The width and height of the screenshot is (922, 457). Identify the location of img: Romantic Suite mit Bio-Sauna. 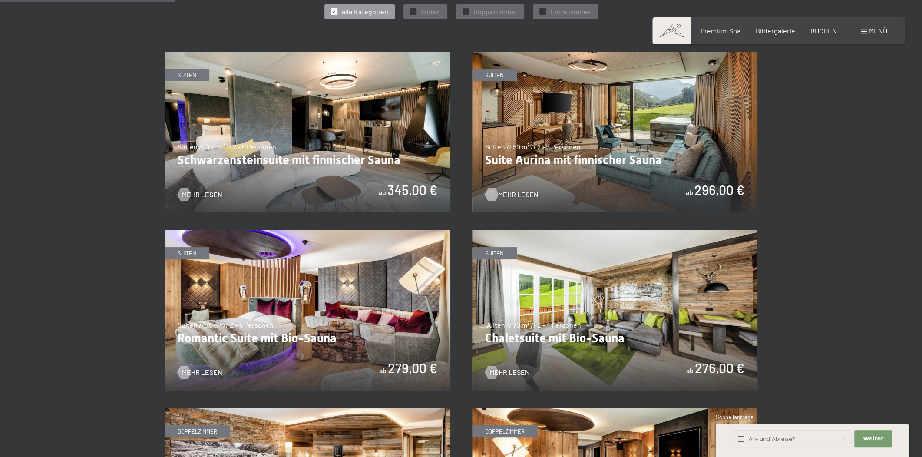
(307, 310).